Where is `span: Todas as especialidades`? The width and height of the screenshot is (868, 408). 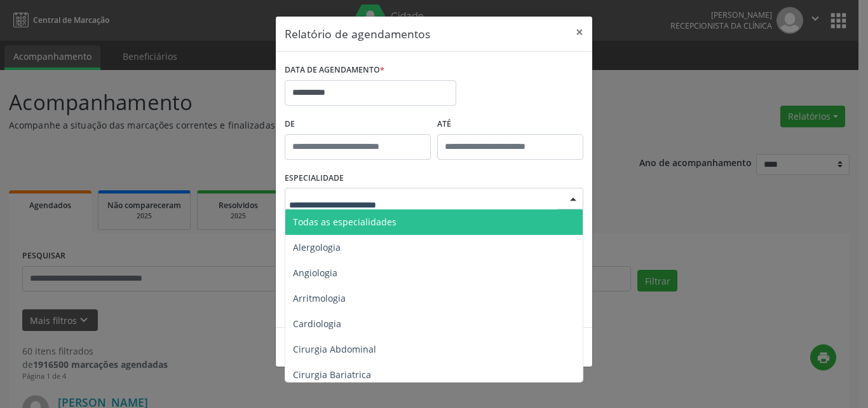
span: Todas as especialidades is located at coordinates (345, 221).